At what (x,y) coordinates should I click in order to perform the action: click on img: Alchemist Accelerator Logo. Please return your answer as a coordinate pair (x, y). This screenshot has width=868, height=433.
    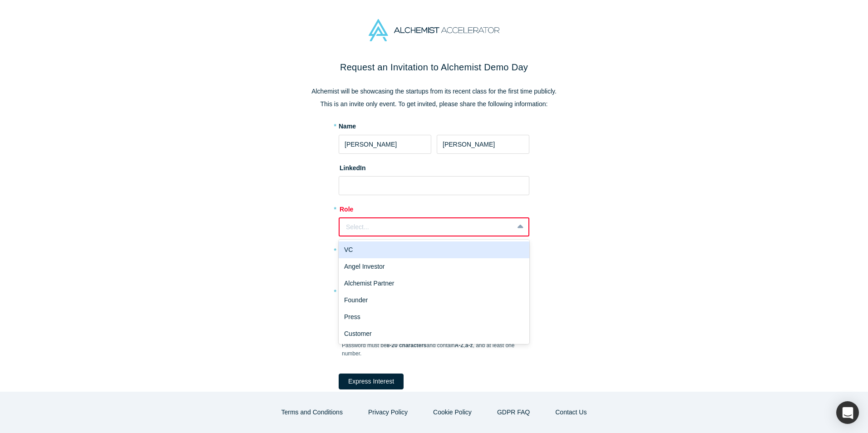
    Looking at the image, I should click on (434, 30).